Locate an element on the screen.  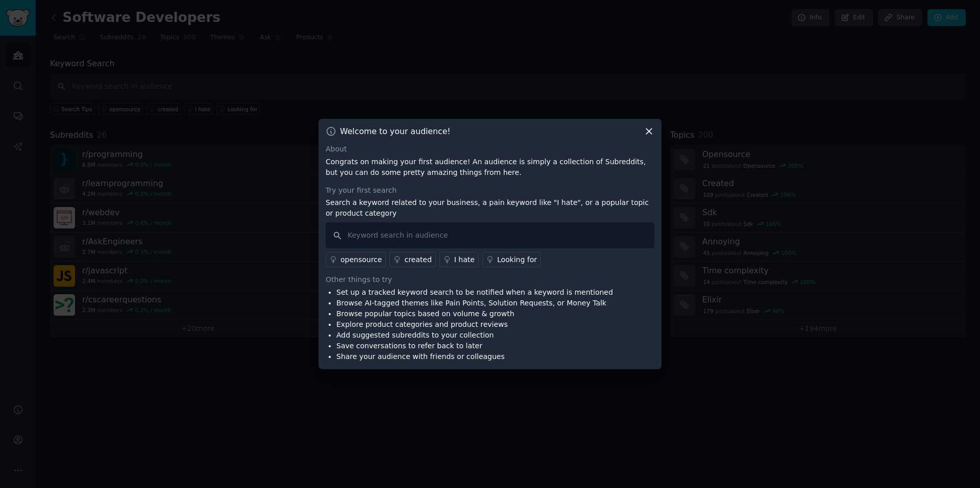
li: Set up a tracked keyword search to be notified when a keyword is mentioned is located at coordinates (475, 293).